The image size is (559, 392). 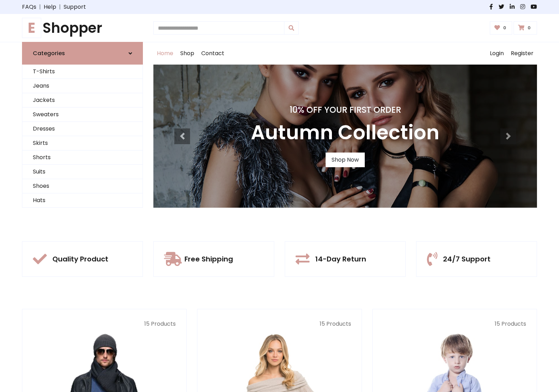 I want to click on a: Categories, so click(x=82, y=53).